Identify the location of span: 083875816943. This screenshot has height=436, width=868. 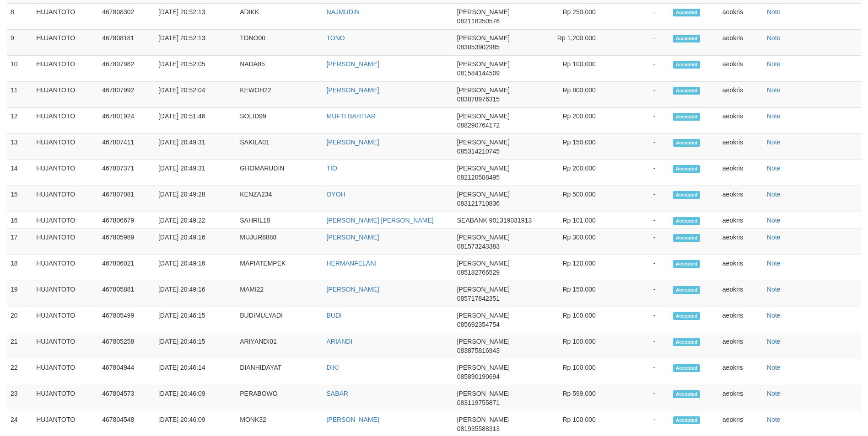
(478, 351).